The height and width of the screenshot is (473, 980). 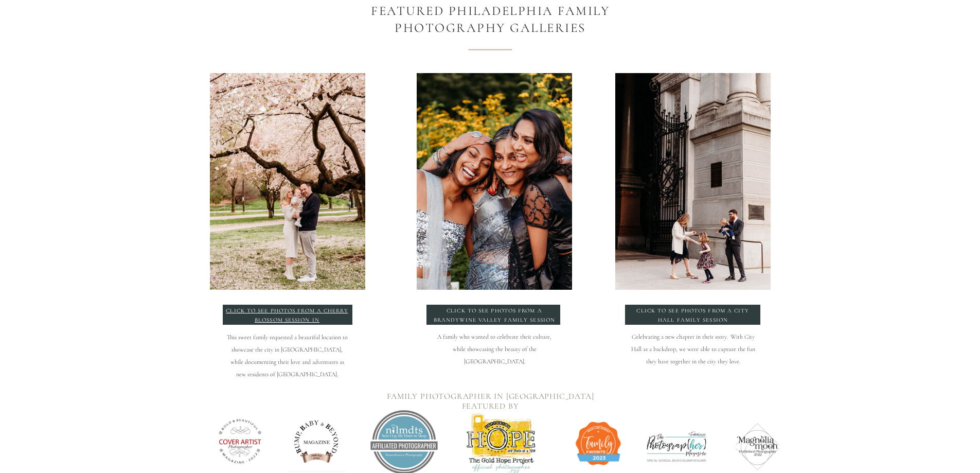 I want to click on a: click to see photos from a City hall family session, so click(x=693, y=314).